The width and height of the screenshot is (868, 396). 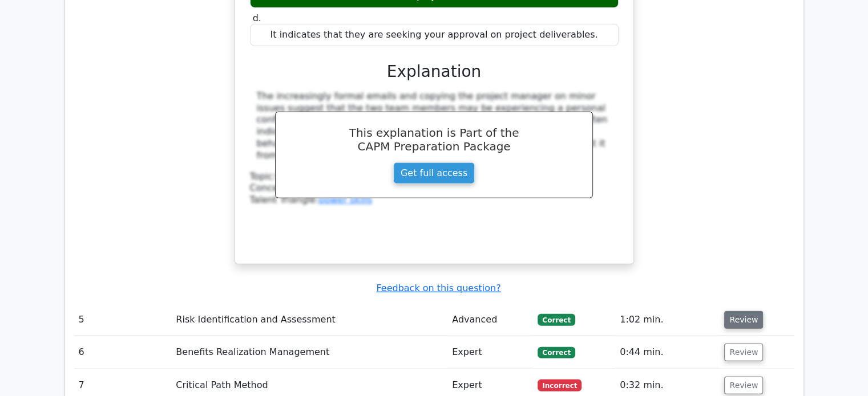 I want to click on div: The increasingly formal emails and copying the project manager on minor issues suggest that the t..., so click(x=434, y=126).